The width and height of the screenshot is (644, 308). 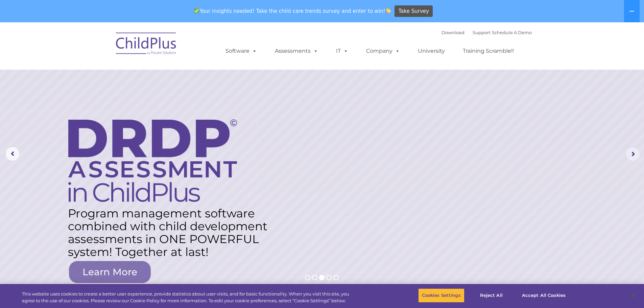 What do you see at coordinates (146, 45) in the screenshot?
I see `img: ChildPlus by Procare Solutions` at bounding box center [146, 45].